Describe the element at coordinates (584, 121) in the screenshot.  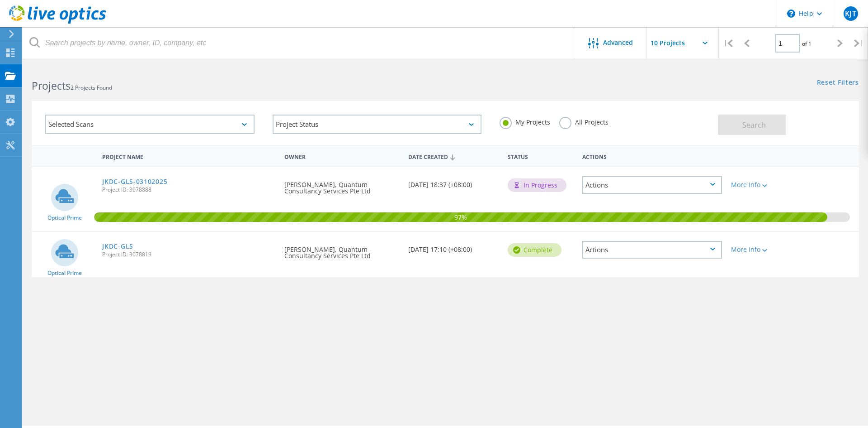
I see `label: All Projects` at that location.